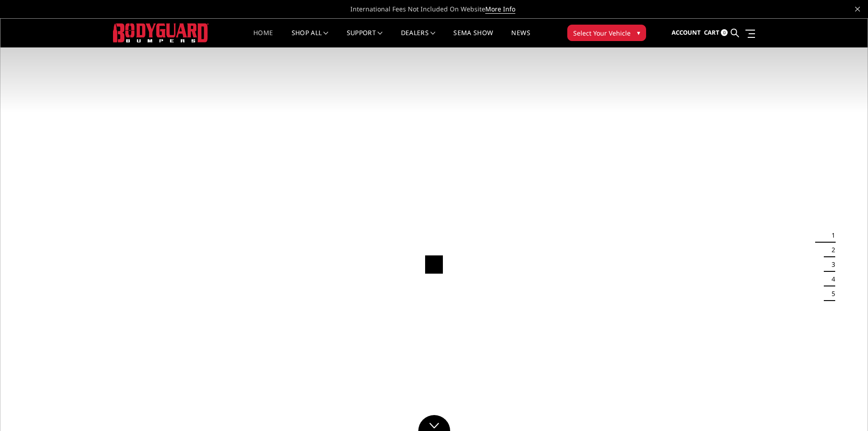 This screenshot has width=868, height=431. Describe the element at coordinates (419, 38) in the screenshot. I see `a: Dealers` at that location.